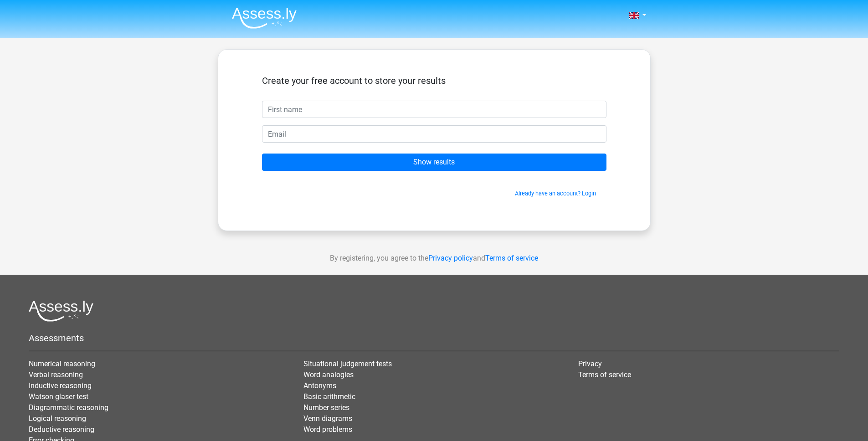 The height and width of the screenshot is (441, 868). Describe the element at coordinates (56, 374) in the screenshot. I see `a: Verbal reasoning` at that location.